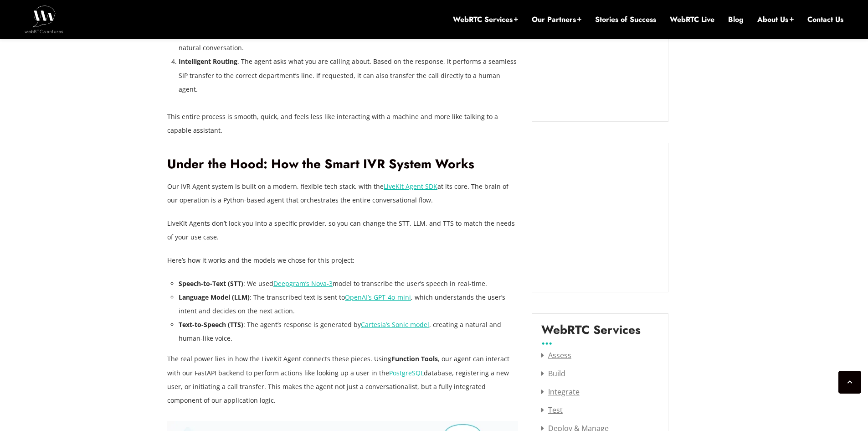  Describe the element at coordinates (214, 297) in the screenshot. I see `strong: Language Model (LLM)` at that location.